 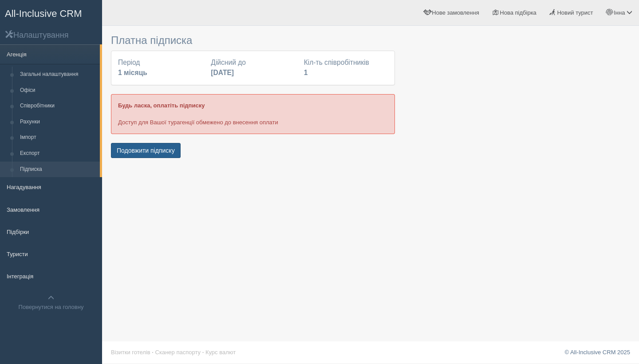 I want to click on a: Офіси, so click(x=58, y=90).